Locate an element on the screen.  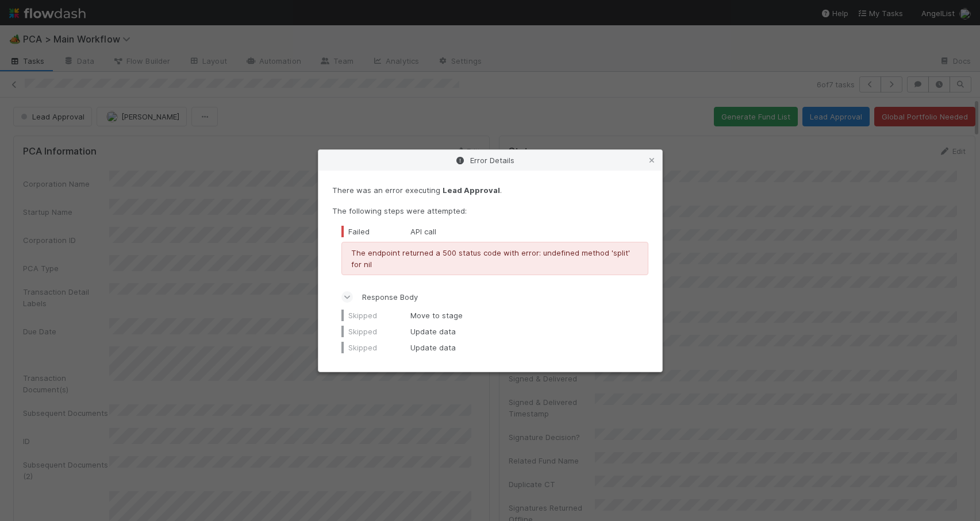
p: The endpoint returned a 500 status code with error: undefined method 'split' for nil is located at coordinates (495, 258).